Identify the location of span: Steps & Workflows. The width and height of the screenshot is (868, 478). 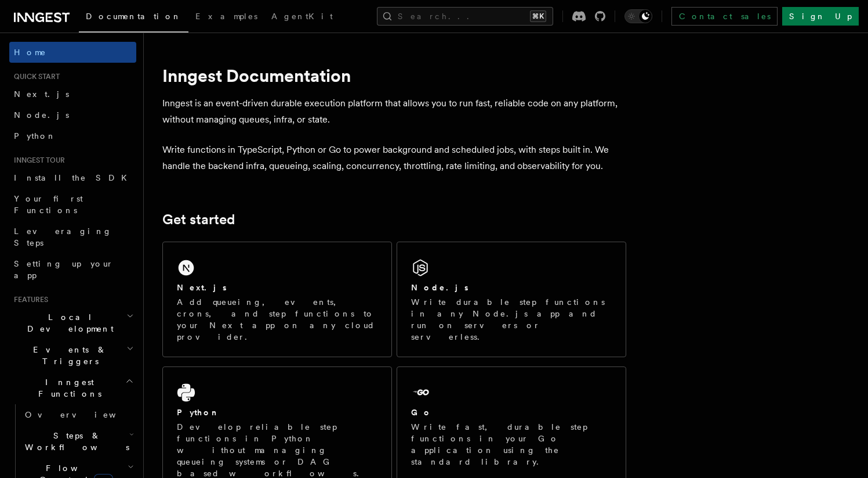
(74, 441).